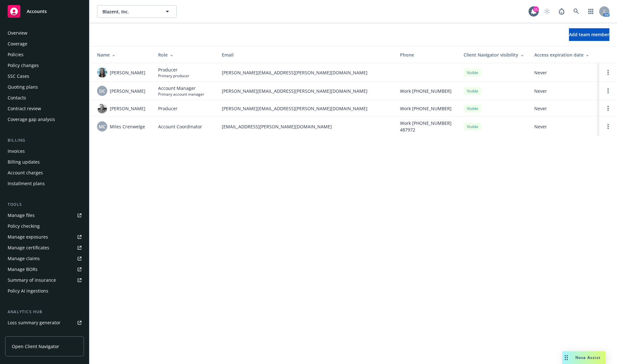 Image resolution: width=617 pixels, height=364 pixels. Describe the element at coordinates (23, 259) in the screenshot. I see `div: Manage claims` at that location.